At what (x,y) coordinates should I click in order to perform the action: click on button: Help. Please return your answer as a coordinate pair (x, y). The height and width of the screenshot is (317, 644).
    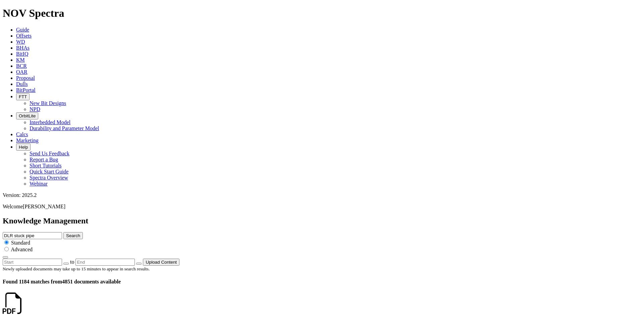
    Looking at the image, I should click on (23, 147).